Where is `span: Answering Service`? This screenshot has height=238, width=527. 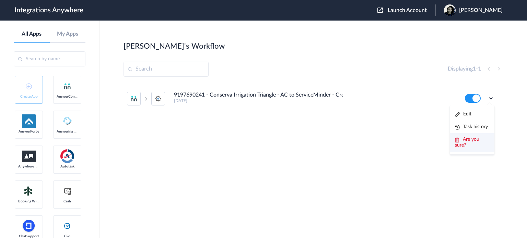
span: Answering Service is located at coordinates (67, 132).